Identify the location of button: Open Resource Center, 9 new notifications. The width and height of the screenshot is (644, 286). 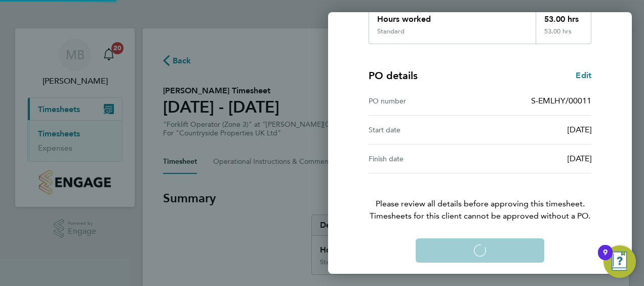
(620, 261).